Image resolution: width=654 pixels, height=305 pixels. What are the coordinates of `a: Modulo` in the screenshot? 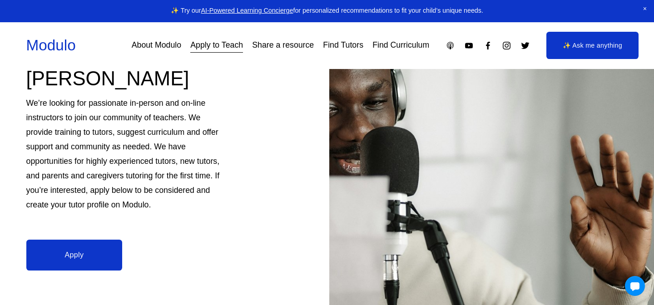 It's located at (51, 45).